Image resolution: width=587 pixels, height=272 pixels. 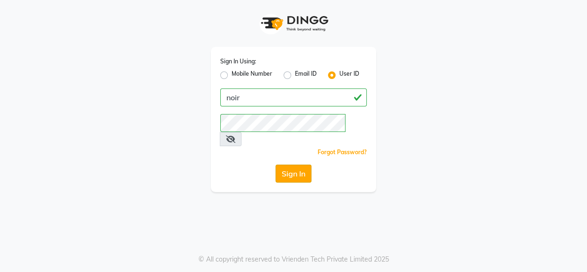 What do you see at coordinates (293, 23) in the screenshot?
I see `img: logo1.svg` at bounding box center [293, 23].